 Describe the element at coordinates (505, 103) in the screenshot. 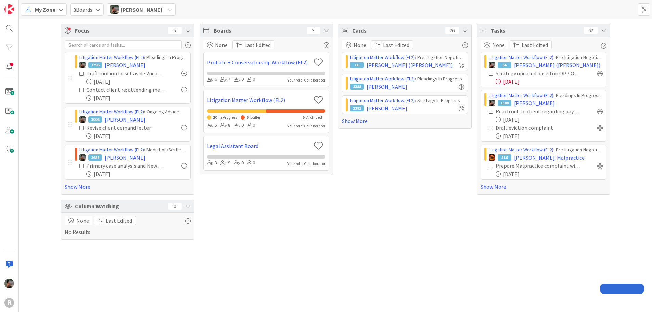

I see `div: 1388` at that location.